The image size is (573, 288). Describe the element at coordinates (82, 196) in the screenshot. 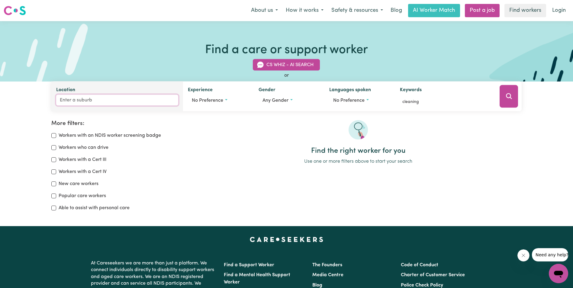

I see `label: Popular care workers` at that location.